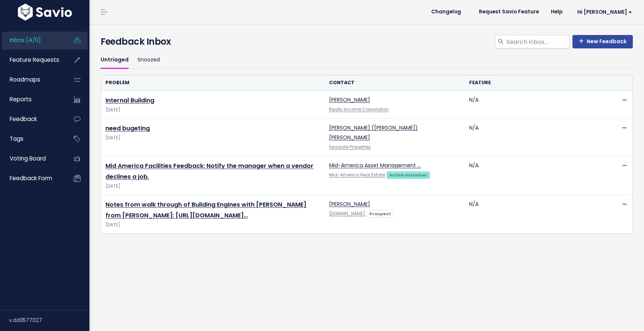 This screenshot has height=331, width=644. Describe the element at coordinates (32, 99) in the screenshot. I see `a: Reports` at that location.